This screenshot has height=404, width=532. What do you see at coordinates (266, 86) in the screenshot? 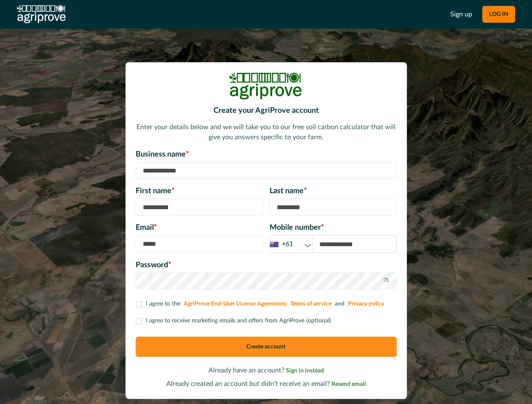
I see `img: Logo Image` at bounding box center [266, 86].